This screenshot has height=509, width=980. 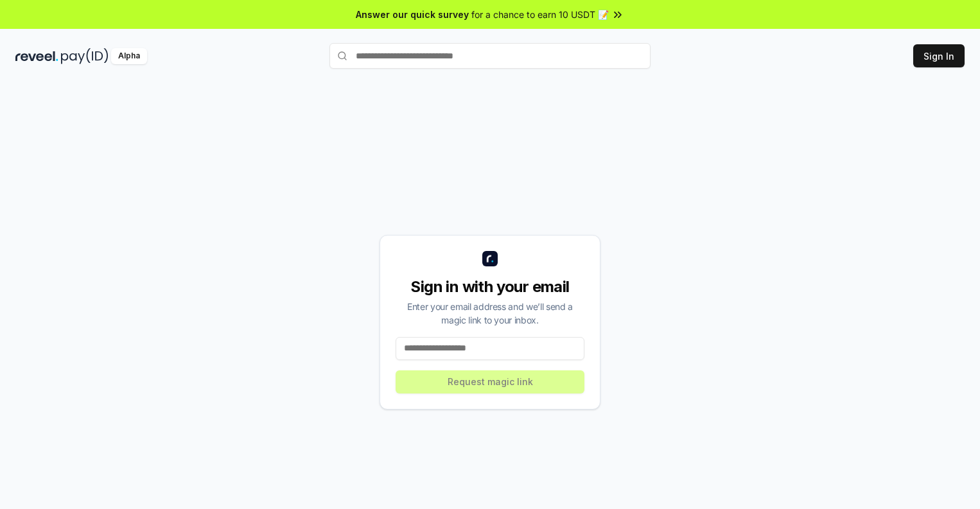 I want to click on span: Answer our quick survey, so click(x=412, y=14).